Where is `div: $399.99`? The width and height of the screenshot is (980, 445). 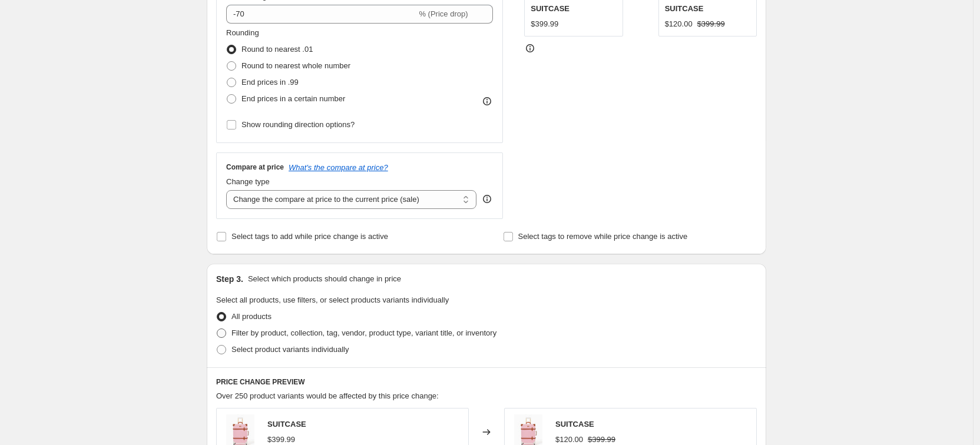 div: $399.99 is located at coordinates (544, 24).